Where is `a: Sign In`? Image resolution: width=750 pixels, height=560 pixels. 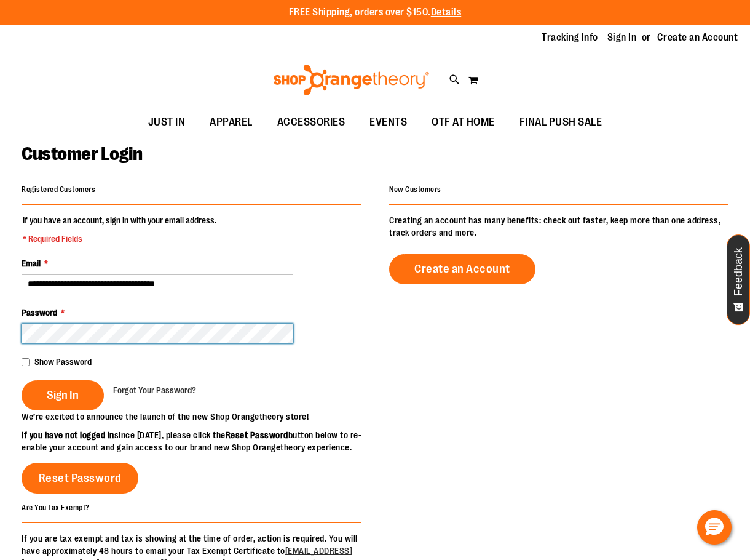 a: Sign In is located at coordinates (622, 38).